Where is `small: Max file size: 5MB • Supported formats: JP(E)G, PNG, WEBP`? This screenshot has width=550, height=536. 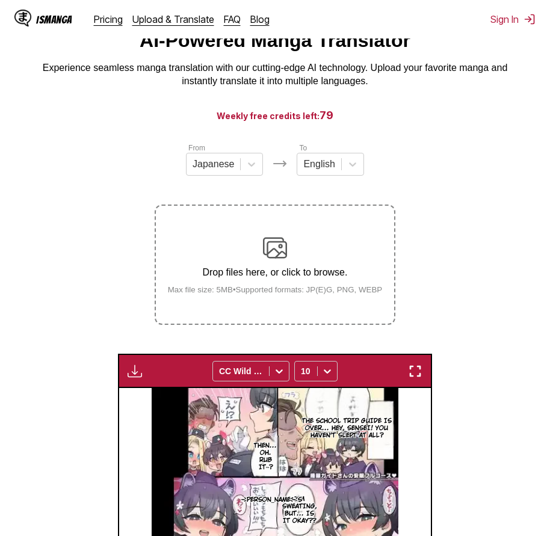
small: Max file size: 5MB • Supported formats: JP(E)G, PNG, WEBP is located at coordinates (275, 290).